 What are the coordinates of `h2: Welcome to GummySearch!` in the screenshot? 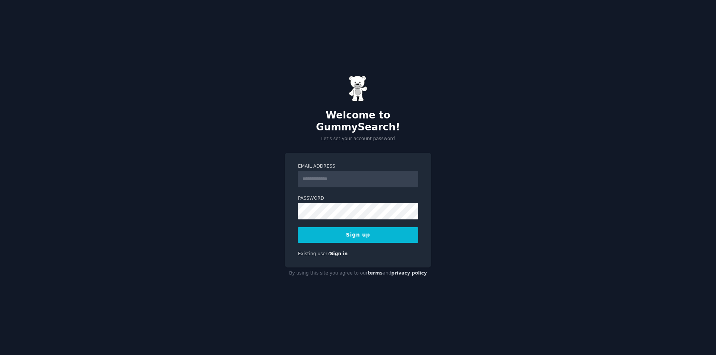 It's located at (358, 121).